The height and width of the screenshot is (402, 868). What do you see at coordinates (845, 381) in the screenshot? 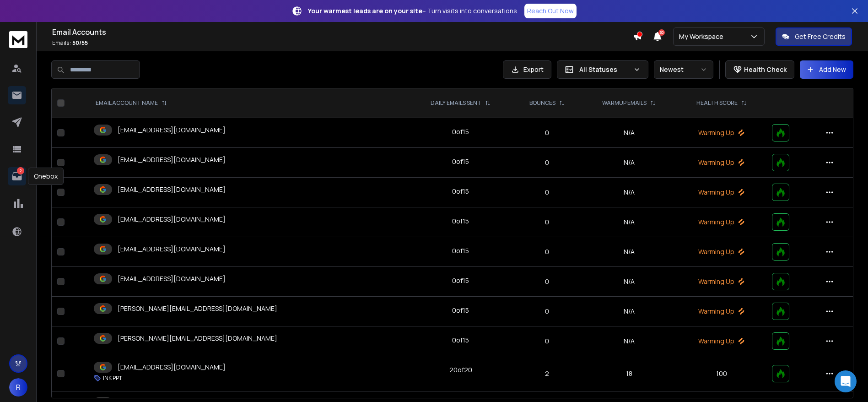
I see `div: Open Intercom Messenger` at bounding box center [845, 381].